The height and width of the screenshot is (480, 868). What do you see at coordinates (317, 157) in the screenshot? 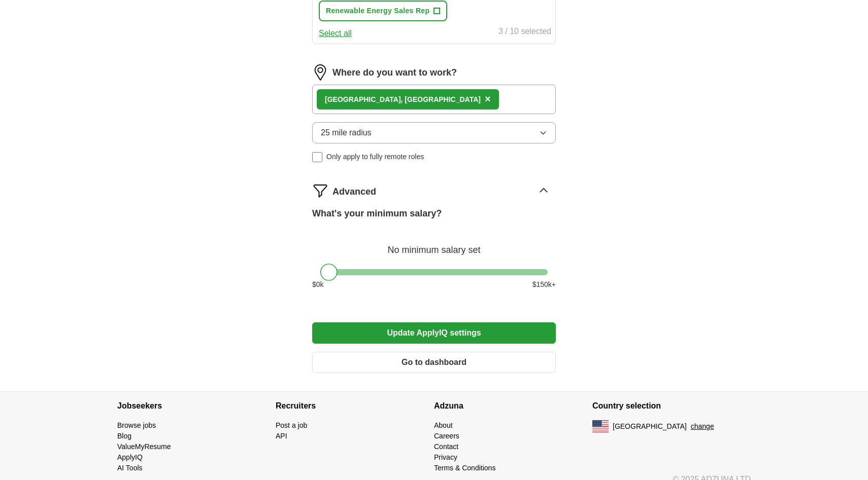
I see `input: Only apply to fully remote roles` at bounding box center [317, 157].